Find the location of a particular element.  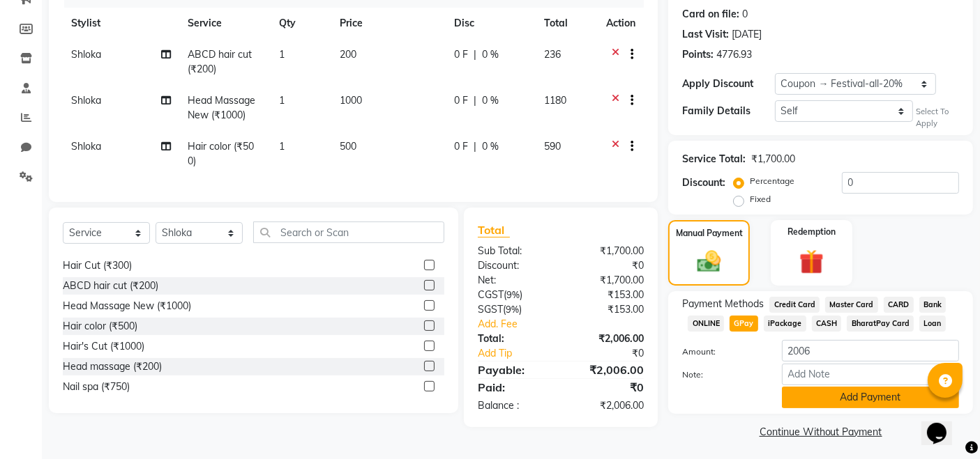

input: Search or Scan is located at coordinates (349, 232).